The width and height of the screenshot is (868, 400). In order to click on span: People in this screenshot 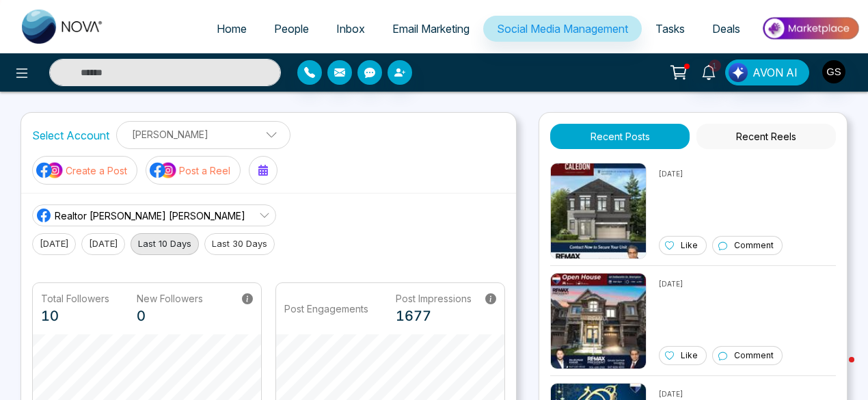, I will do `click(291, 29)`.